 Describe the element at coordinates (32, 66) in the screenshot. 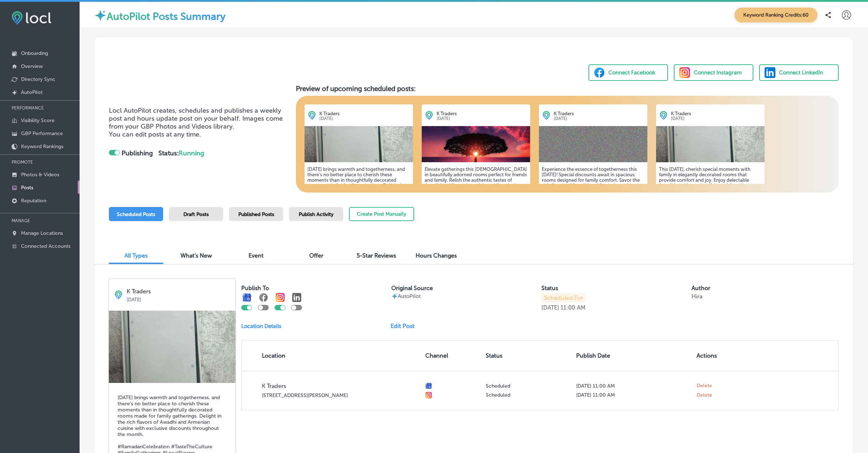

I see `p: Overview` at that location.